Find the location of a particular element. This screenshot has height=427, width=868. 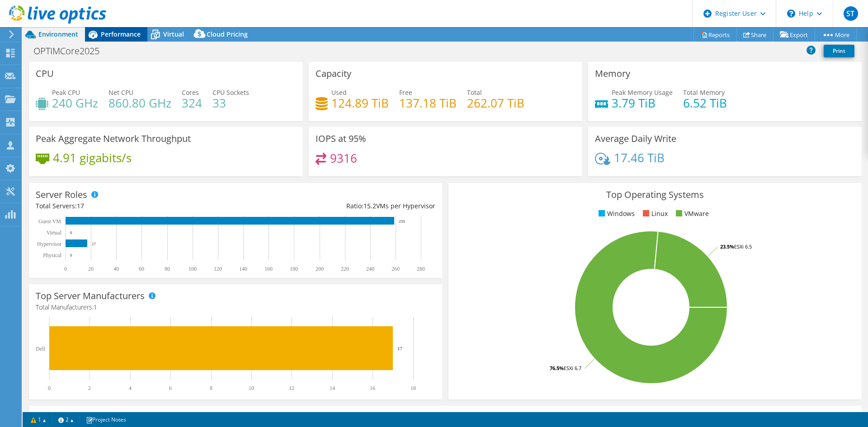

text: 8 is located at coordinates (211, 388).